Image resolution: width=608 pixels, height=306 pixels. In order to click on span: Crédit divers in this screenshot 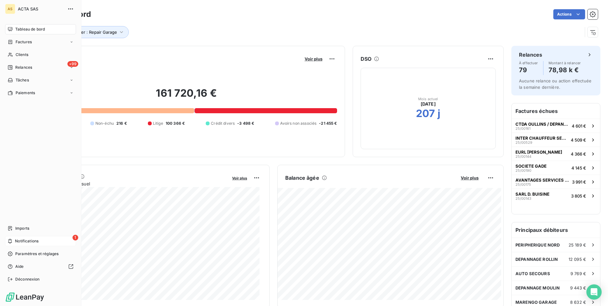, I will do `click(223, 123)`.